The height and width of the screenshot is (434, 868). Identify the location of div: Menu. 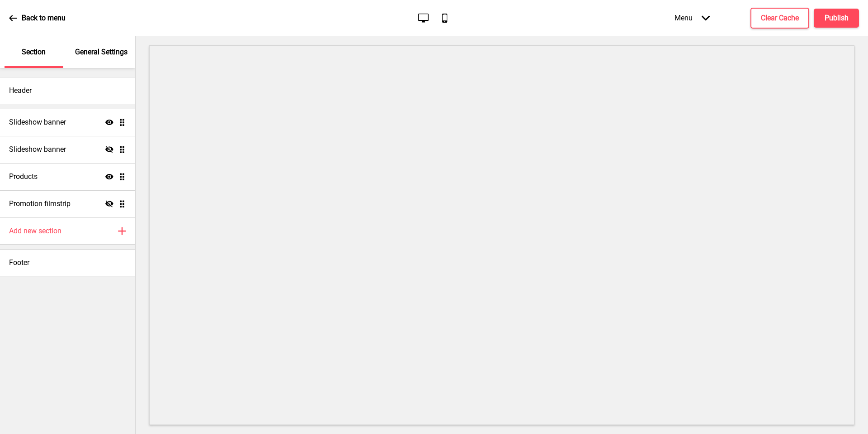
(692, 18).